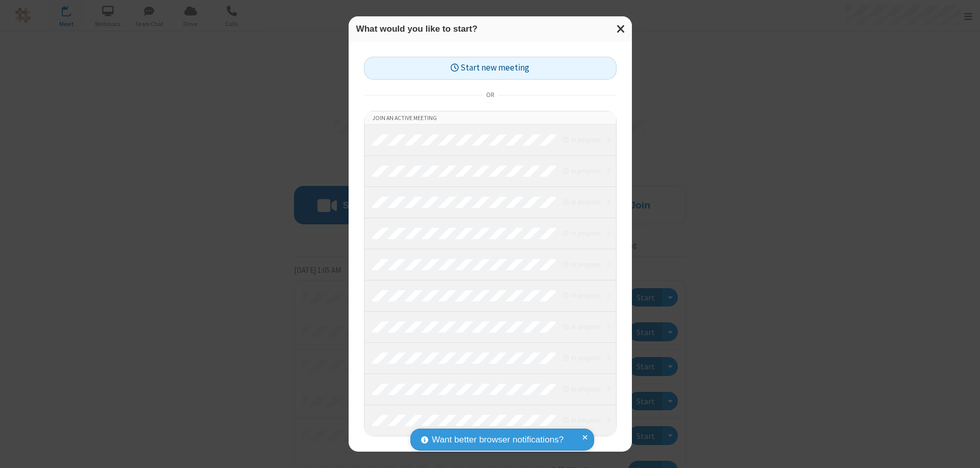  I want to click on span: Want better browser notifications?, so click(497, 439).